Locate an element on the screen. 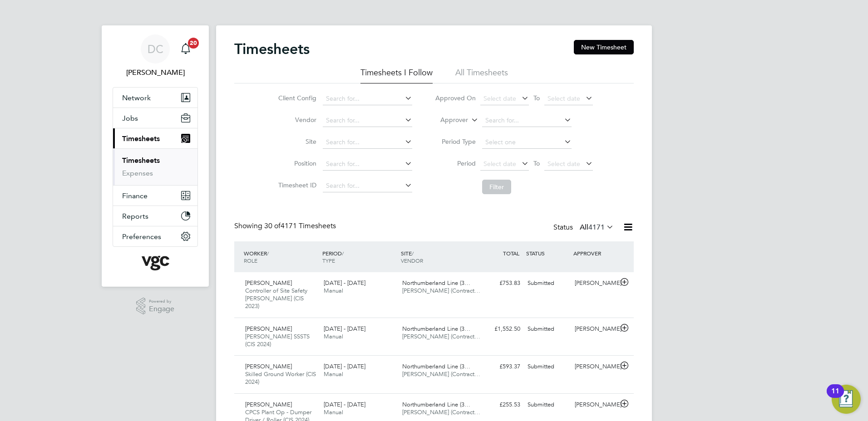  span: TYPE is located at coordinates (329, 260).